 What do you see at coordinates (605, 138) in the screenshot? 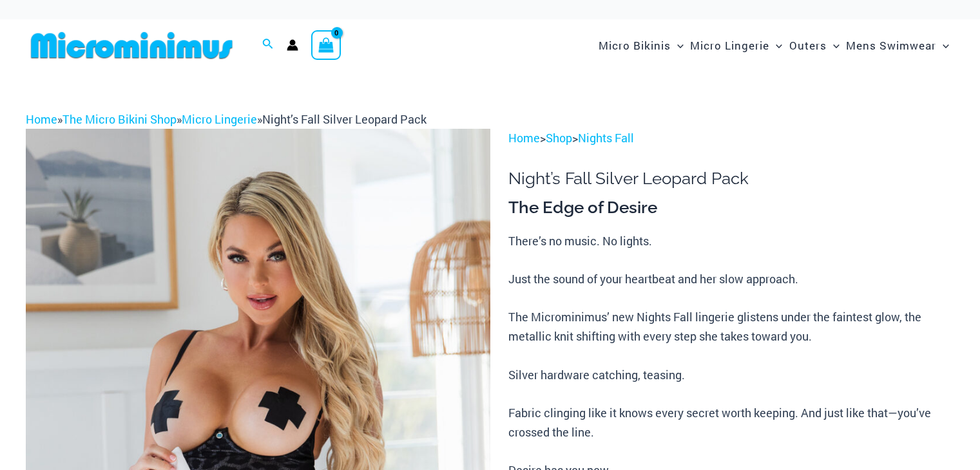
I see `a: Nights Fall` at bounding box center [605, 138].